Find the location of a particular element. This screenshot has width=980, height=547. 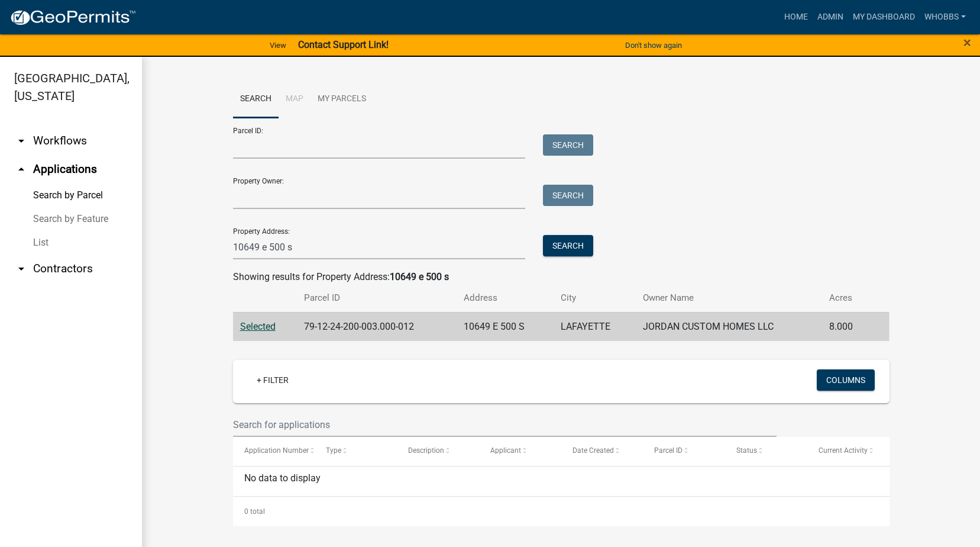

button: Don't show again is located at coordinates (653, 45).